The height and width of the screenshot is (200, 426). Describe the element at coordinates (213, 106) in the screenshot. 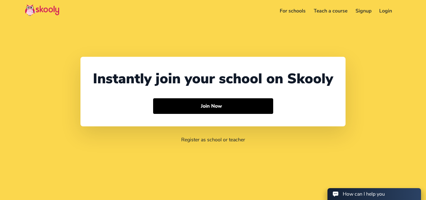

I see `button: Join Now` at that location.